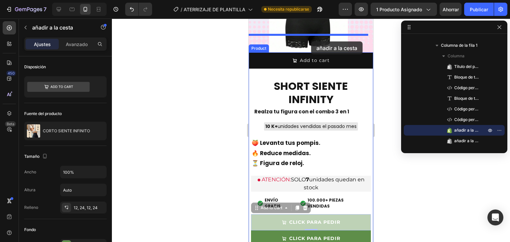 This screenshot has height=242, width=510. What do you see at coordinates (42, 44) in the screenshot?
I see `font: Ajustes` at bounding box center [42, 44].